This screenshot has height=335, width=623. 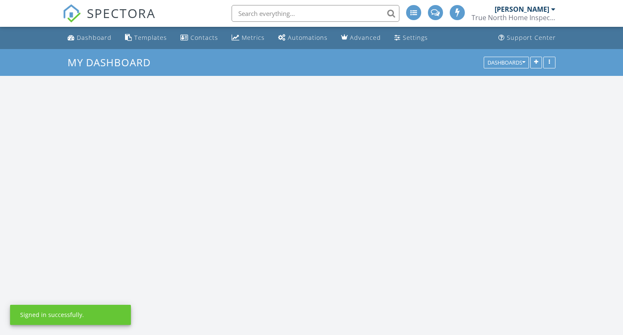 I want to click on a: My Dashboard, so click(x=112, y=62).